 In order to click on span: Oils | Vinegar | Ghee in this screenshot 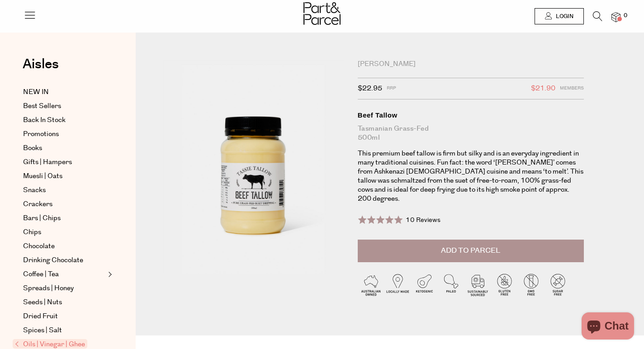, I will do `click(50, 344)`.